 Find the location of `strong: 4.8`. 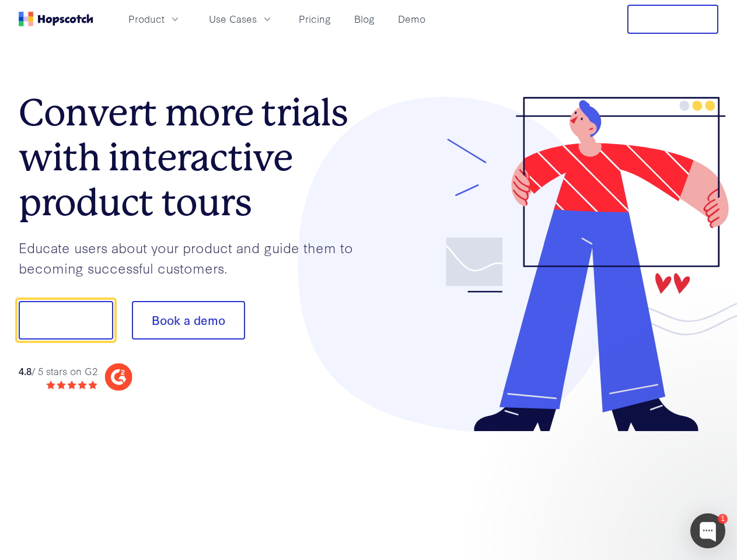

strong: 4.8 is located at coordinates (26, 370).